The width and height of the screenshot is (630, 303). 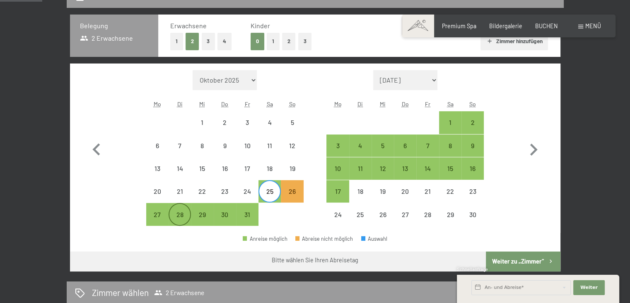 What do you see at coordinates (473, 191) in the screenshot?
I see `div: Sun Nov 23 2025` at bounding box center [473, 191].